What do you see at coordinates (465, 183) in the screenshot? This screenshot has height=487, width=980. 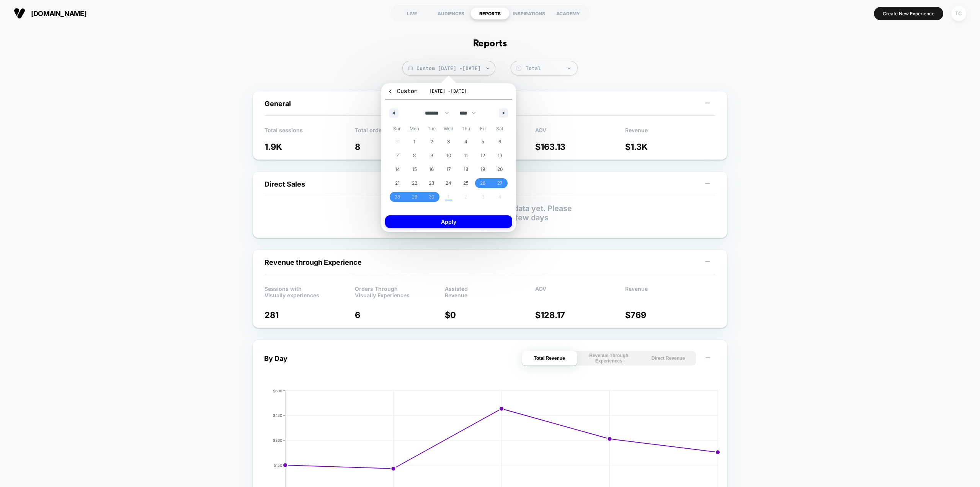 I see `button: 25` at bounding box center [465, 183].